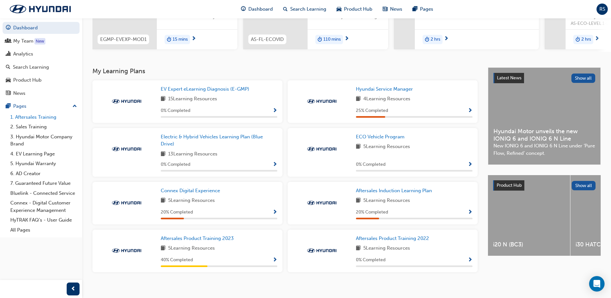  What do you see at coordinates (41, 67) in the screenshot?
I see `a: Search Learning` at bounding box center [41, 67].